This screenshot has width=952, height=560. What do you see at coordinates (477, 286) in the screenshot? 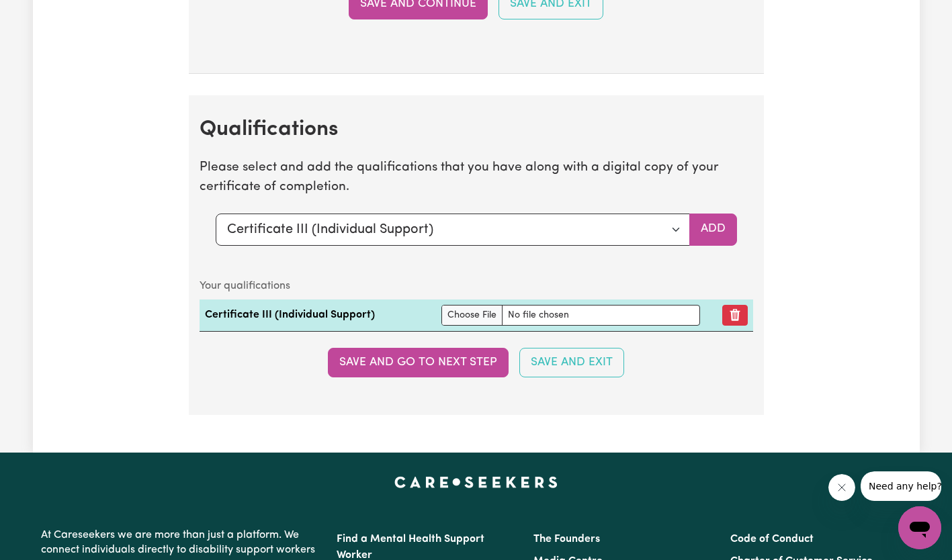
I see `caption: Your qualifications` at bounding box center [477, 286].